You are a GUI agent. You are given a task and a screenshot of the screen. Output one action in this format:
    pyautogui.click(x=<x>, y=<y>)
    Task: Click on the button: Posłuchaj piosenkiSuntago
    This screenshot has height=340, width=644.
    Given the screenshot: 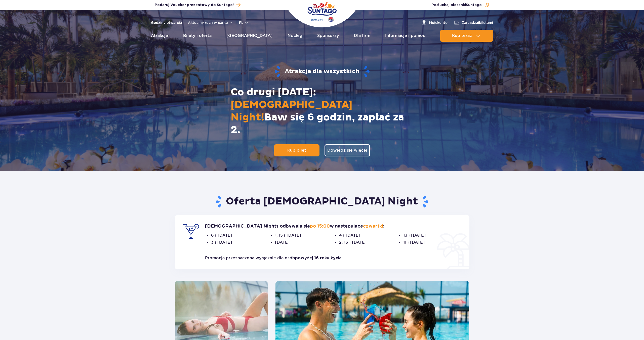 What is the action you would take?
    pyautogui.click(x=461, y=5)
    